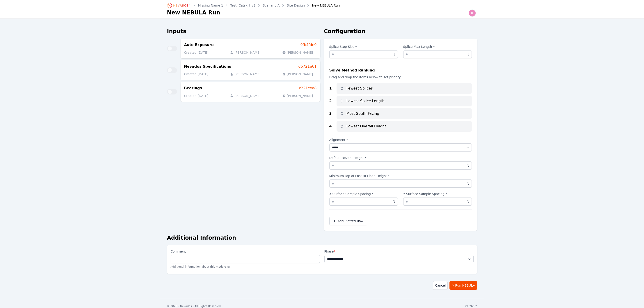 This screenshot has height=308, width=644. I want to click on div: Lowest Overall Height, so click(404, 126).